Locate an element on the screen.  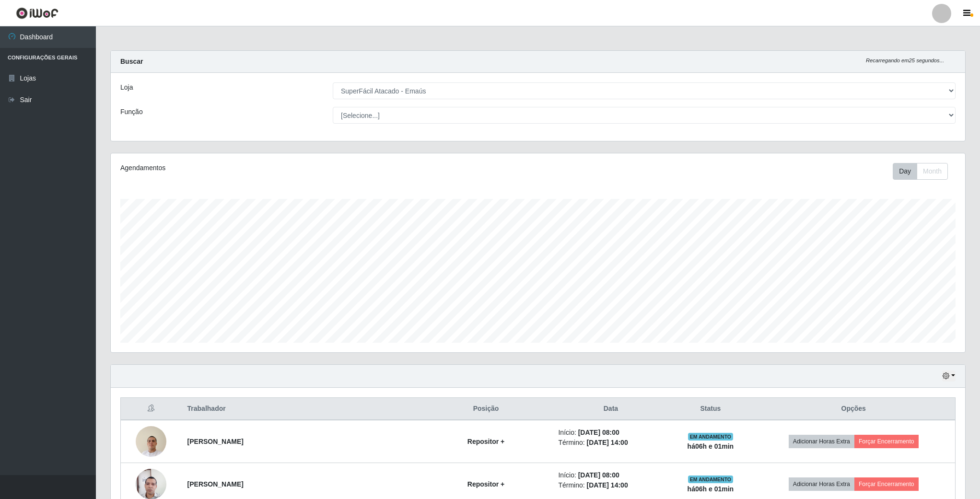
i: Recarregando em 25 segundos... is located at coordinates (905, 61).